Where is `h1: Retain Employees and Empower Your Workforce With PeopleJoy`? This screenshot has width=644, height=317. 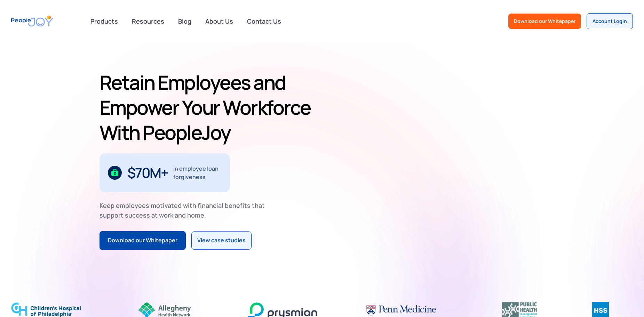 h1: Retain Employees and Empower Your Workforce With PeopleJoy is located at coordinates (210, 108).